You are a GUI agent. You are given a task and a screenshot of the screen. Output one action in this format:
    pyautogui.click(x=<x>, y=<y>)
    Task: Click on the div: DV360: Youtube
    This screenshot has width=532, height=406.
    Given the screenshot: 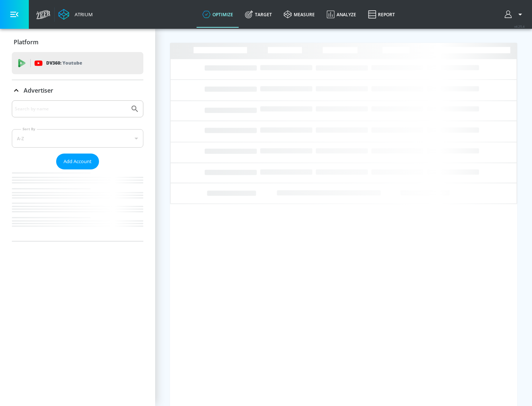 What is the action you would take?
    pyautogui.click(x=78, y=63)
    